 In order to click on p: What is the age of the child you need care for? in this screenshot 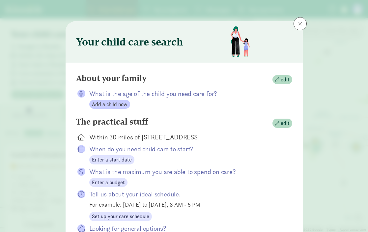, I will do `click(186, 94)`.